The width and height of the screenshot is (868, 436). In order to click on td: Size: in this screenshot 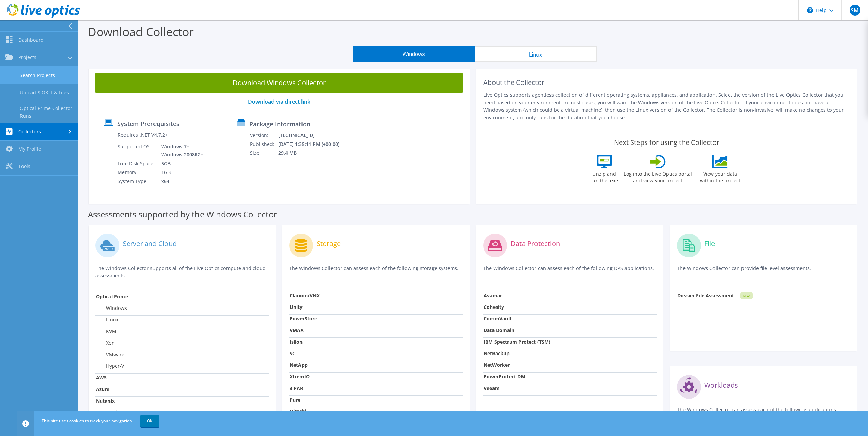, I will do `click(264, 153)`.